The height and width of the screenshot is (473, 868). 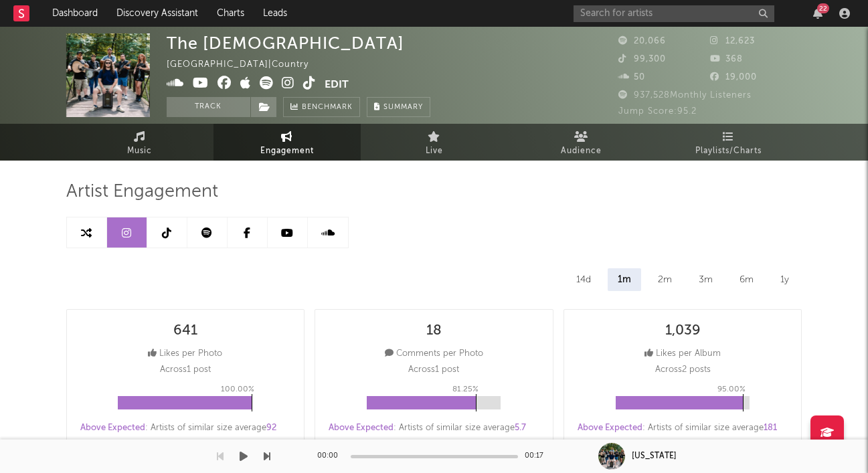 I want to click on button: Edit, so click(x=336, y=84).